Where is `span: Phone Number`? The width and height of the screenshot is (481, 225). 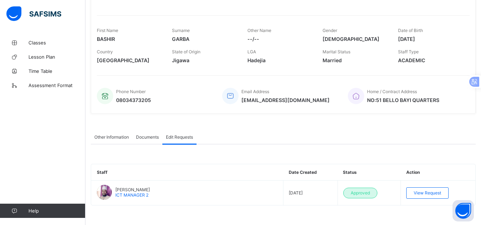
span: Phone Number is located at coordinates (131, 91).